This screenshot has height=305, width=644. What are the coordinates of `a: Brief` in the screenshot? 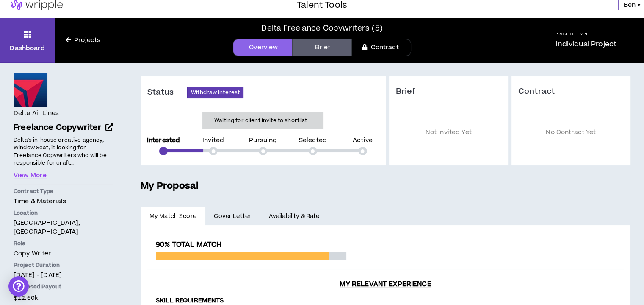 It's located at (322, 47).